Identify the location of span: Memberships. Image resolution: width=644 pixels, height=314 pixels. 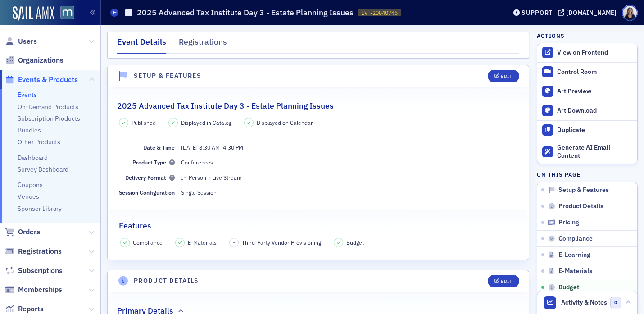
(40, 289).